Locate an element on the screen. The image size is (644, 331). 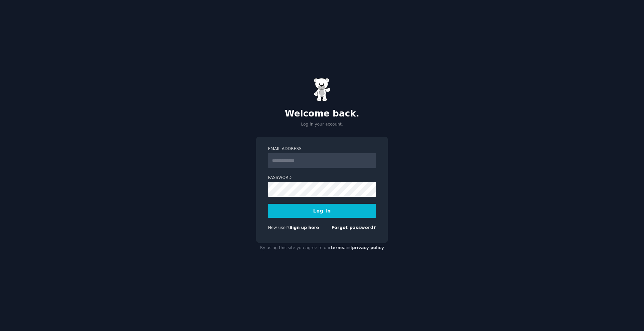
div: By using this site you agree to our and is located at coordinates (322, 248).